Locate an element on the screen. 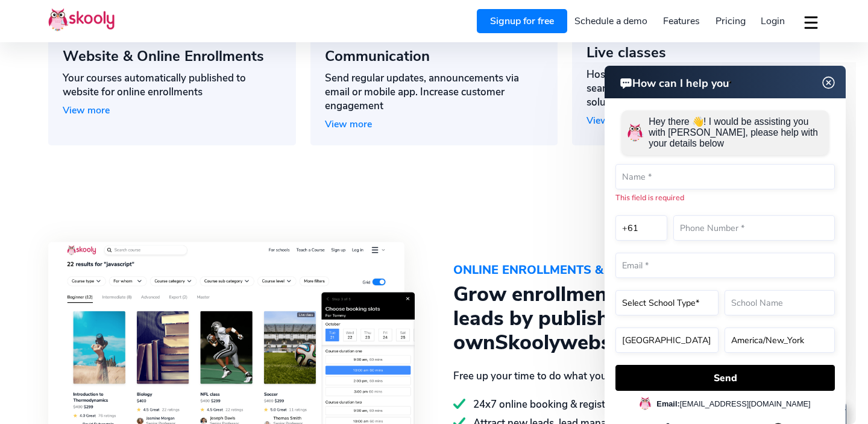 The width and height of the screenshot is (868, 424). span: Login is located at coordinates (773, 21).